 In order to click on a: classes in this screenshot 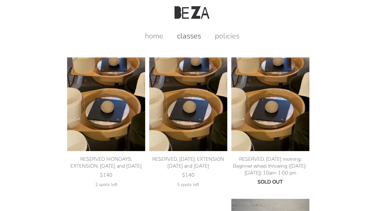, I will do `click(189, 36)`.